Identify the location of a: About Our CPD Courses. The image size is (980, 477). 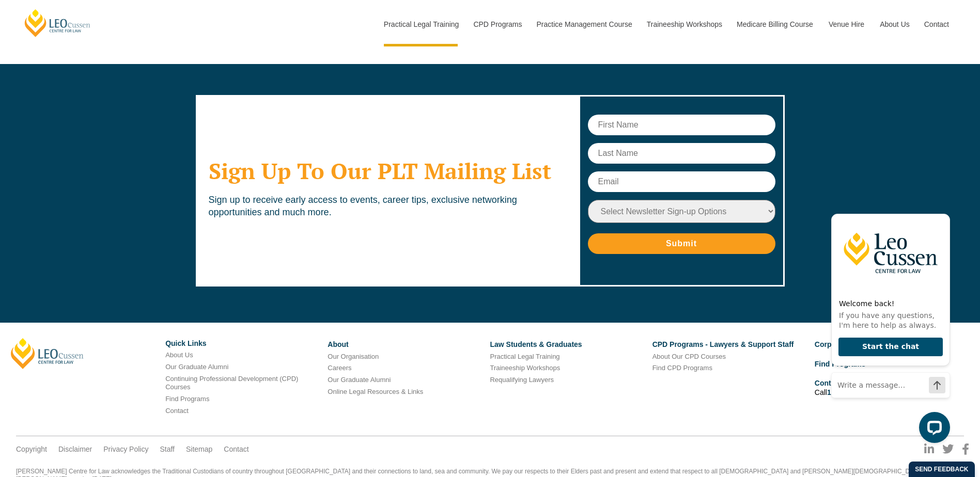
(689, 356).